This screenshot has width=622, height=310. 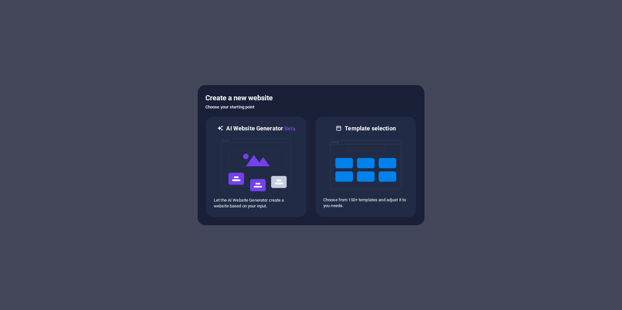 What do you see at coordinates (311, 98) in the screenshot?
I see `h5: Create a new website` at bounding box center [311, 98].